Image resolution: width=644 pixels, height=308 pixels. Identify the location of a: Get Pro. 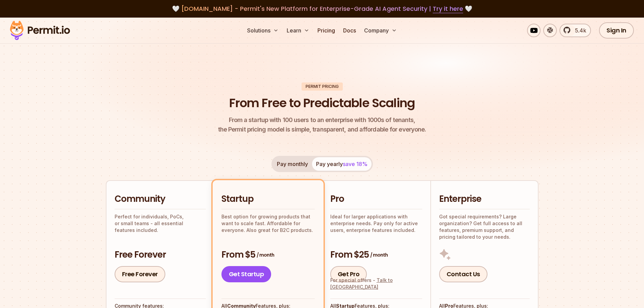
(349, 274).